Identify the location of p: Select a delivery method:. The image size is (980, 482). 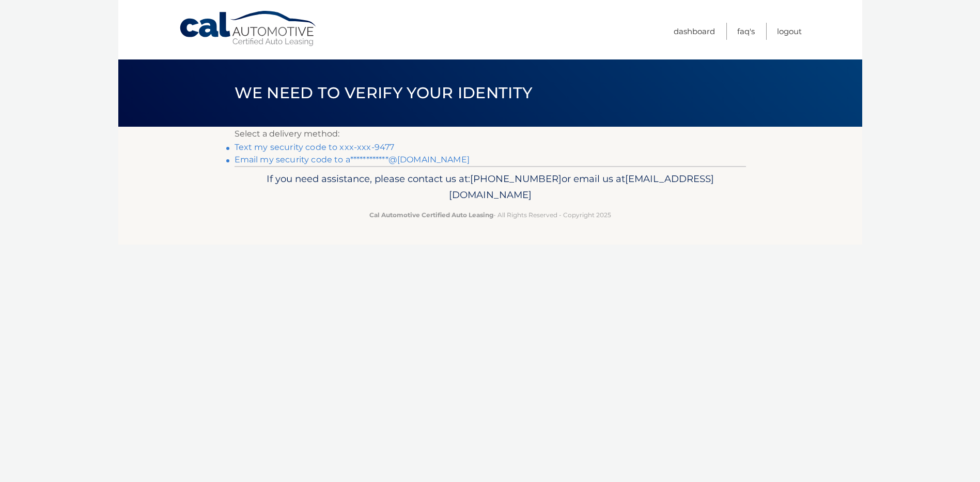
(490, 134).